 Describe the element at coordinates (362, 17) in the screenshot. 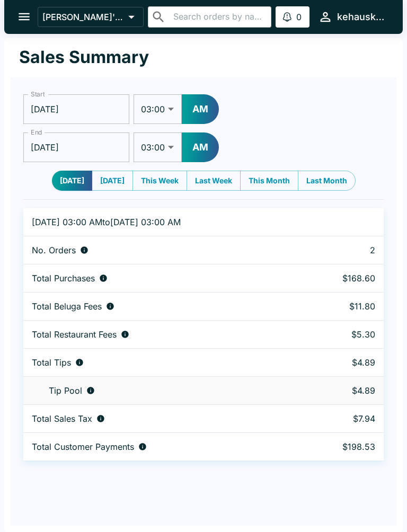

I see `div: kehauskitchen` at that location.